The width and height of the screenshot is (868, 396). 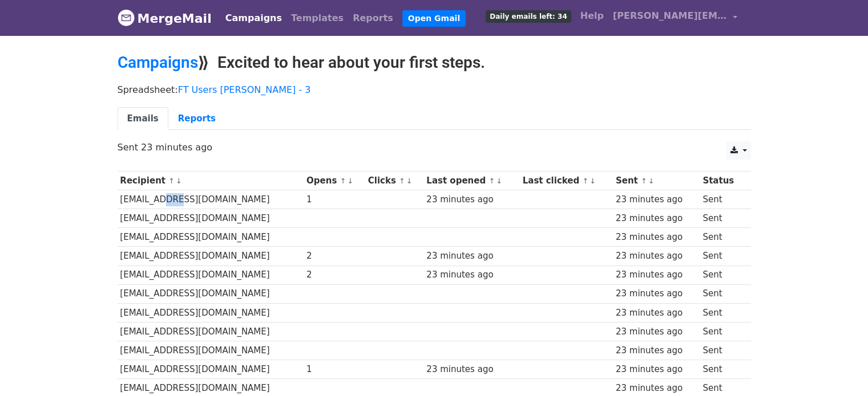 I want to click on th: Last opened, so click(x=471, y=181).